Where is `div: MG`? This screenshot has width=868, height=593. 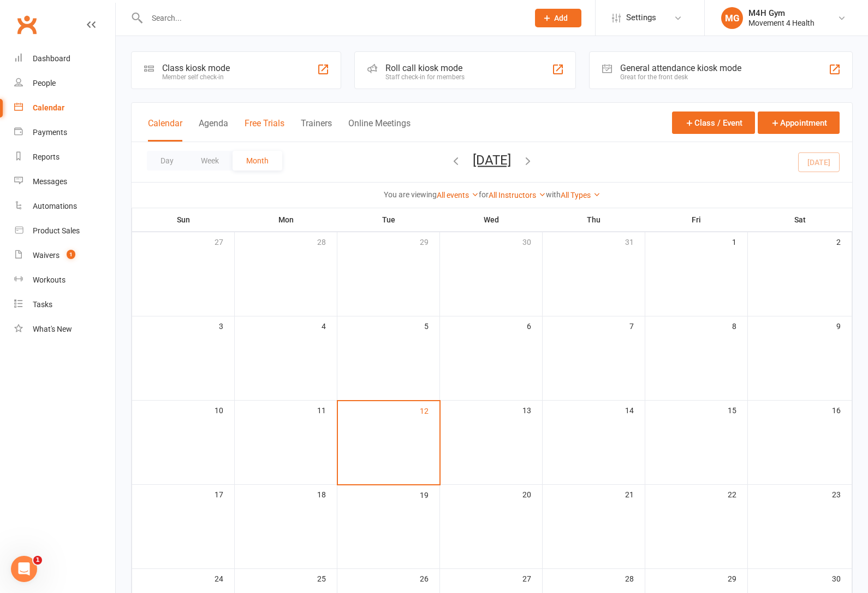 div: MG is located at coordinates (732, 18).